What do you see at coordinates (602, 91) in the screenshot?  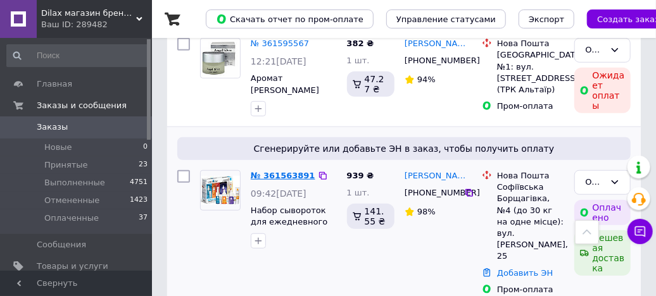 I see `div: Ожидает оплаты` at bounding box center [602, 91].